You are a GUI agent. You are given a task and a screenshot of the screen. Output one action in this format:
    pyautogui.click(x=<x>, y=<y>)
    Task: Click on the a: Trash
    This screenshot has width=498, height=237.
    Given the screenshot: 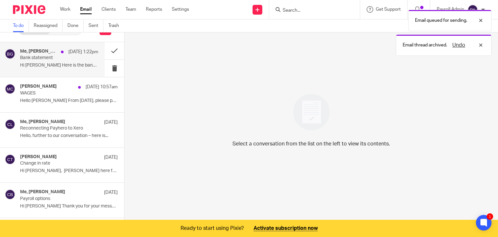 What is the action you would take?
    pyautogui.click(x=116, y=26)
    